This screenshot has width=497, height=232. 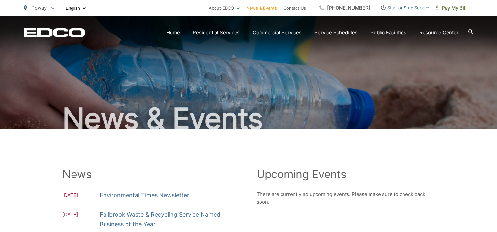 What do you see at coordinates (216, 33) in the screenshot?
I see `a: Residential Services` at bounding box center [216, 33].